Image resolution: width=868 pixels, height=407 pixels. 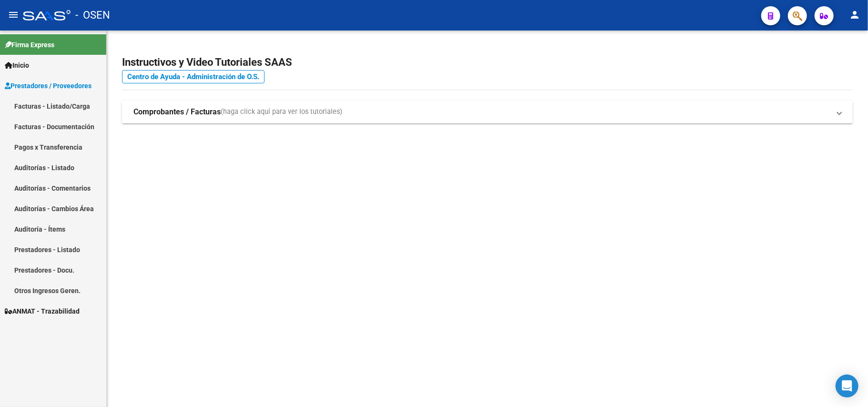 What do you see at coordinates (30, 44) in the screenshot?
I see `span: Firma Express` at bounding box center [30, 44].